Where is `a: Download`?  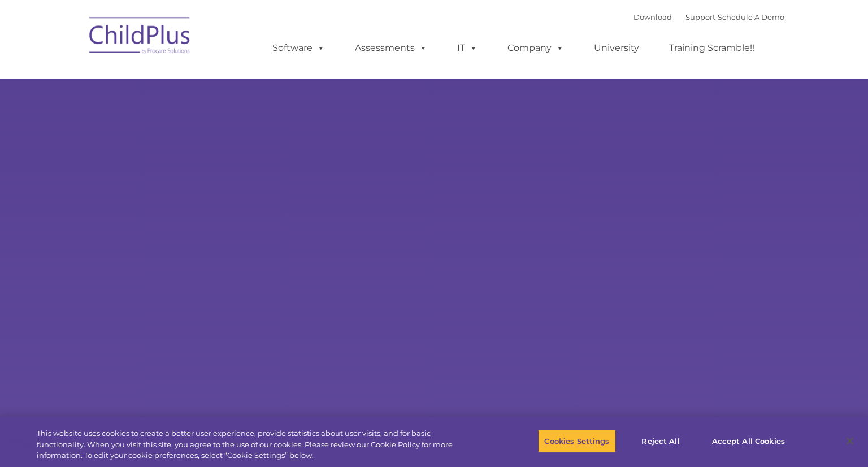
a: Download is located at coordinates (653, 17).